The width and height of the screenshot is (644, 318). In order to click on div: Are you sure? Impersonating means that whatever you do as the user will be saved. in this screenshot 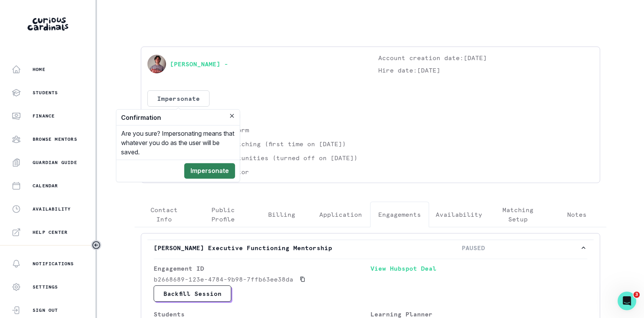, I will do `click(178, 143)`.